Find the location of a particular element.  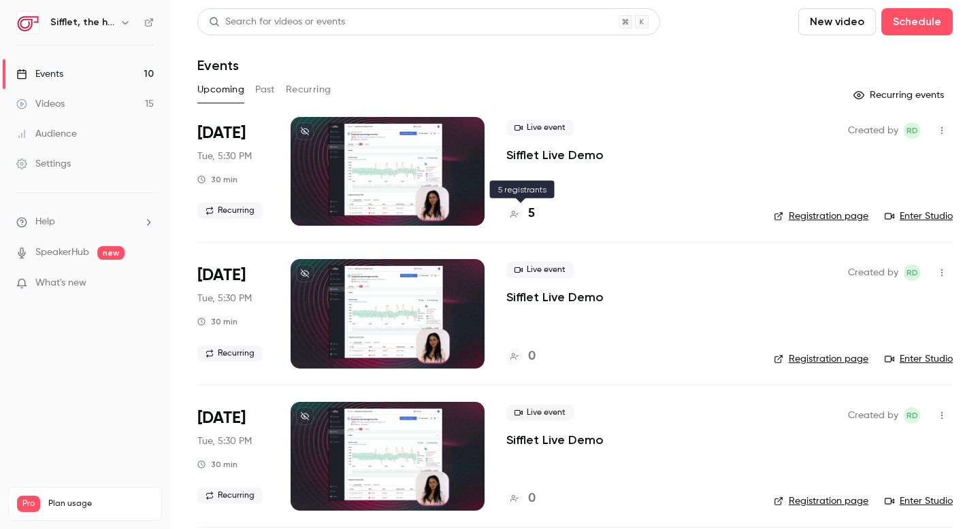

div: Settings is located at coordinates (44, 164).